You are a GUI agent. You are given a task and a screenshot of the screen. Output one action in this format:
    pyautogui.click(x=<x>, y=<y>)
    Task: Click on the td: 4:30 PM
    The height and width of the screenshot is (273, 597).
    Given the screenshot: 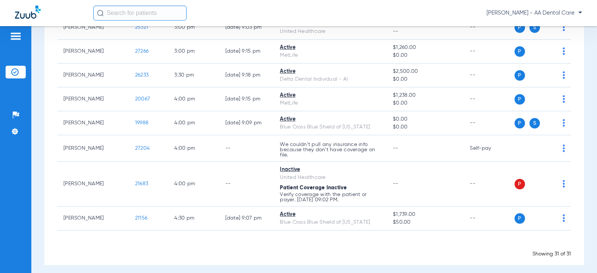 What is the action you would take?
    pyautogui.click(x=194, y=218)
    